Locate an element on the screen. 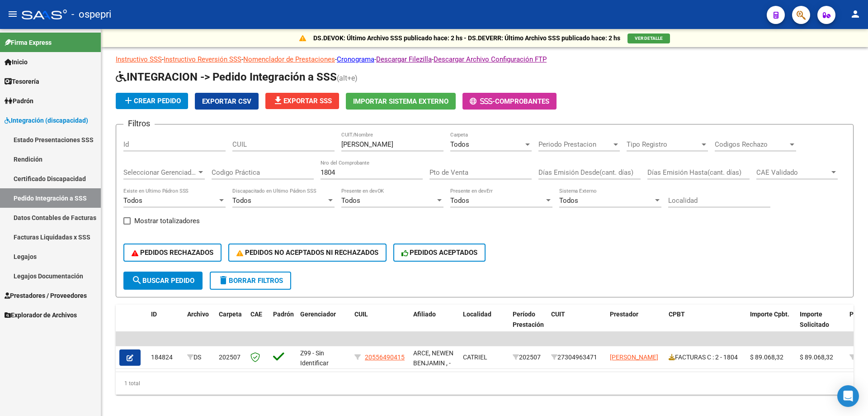 The width and height of the screenshot is (868, 416). span: VER DETALLE is located at coordinates (649, 38).